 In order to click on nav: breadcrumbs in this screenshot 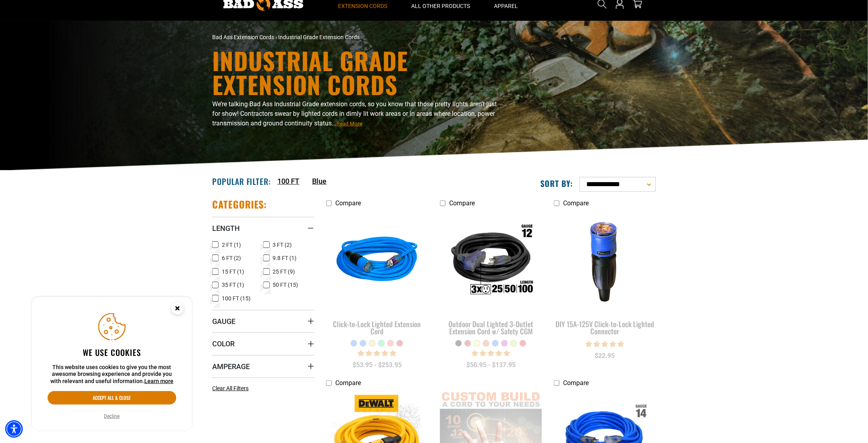, I will do `click(358, 37)`.